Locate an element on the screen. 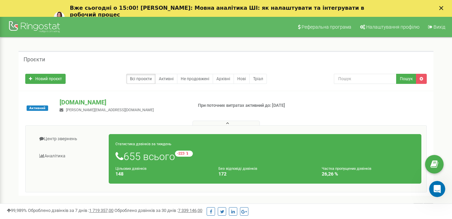 The width and height of the screenshot is (452, 219). a: Тріал is located at coordinates (258, 79).